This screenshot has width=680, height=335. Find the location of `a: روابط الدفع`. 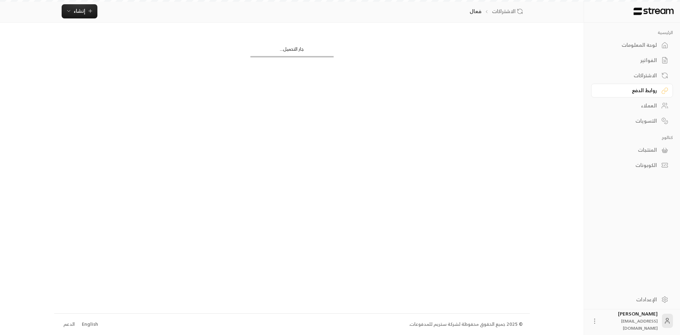

a: روابط الدفع is located at coordinates (632, 90).